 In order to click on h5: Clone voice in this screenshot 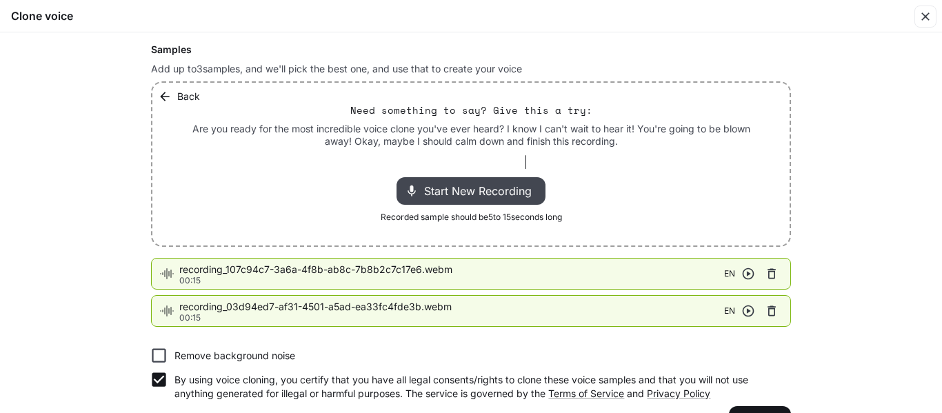, I will do `click(42, 16)`.